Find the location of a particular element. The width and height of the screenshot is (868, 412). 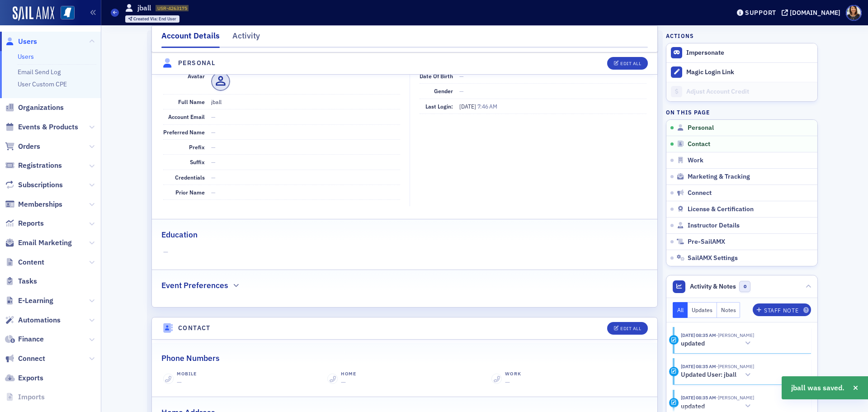

span: Credentials is located at coordinates (190, 177).